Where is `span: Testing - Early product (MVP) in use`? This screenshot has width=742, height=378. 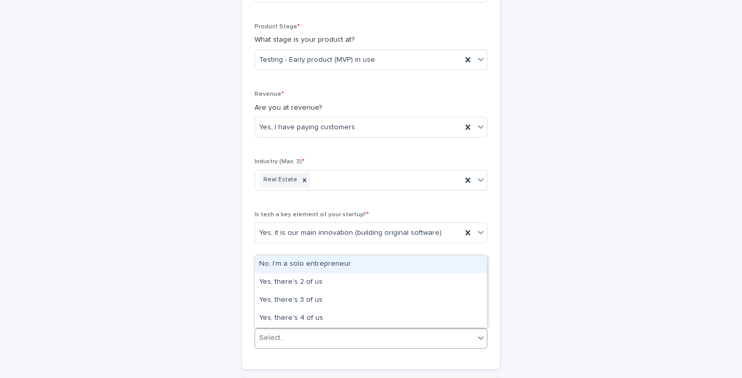 span: Testing - Early product (MVP) in use is located at coordinates (317, 60).